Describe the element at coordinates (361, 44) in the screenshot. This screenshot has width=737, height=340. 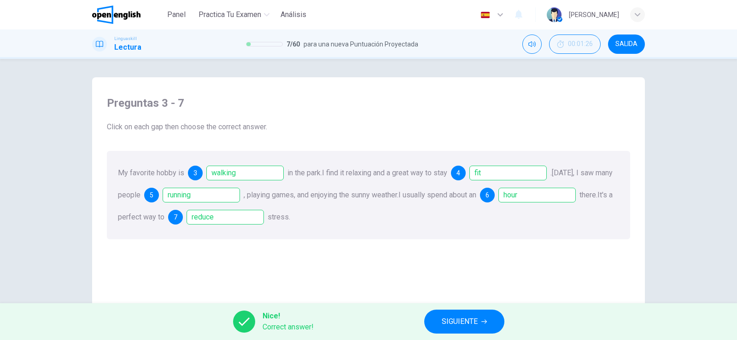
I see `span: para una nueva Puntuación Proyectada` at that location.